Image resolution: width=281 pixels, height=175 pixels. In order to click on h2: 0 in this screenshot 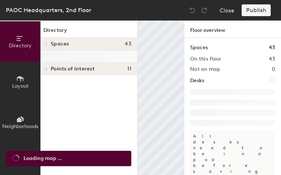, I will do `click(273, 69)`.